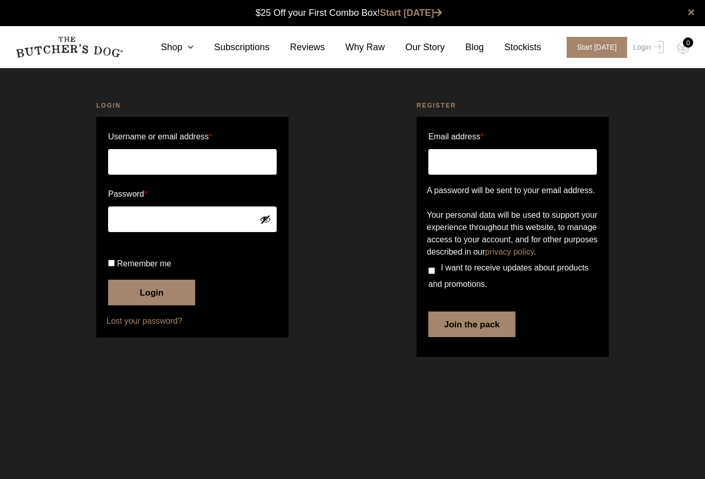 The height and width of the screenshot is (479, 705). I want to click on a: Shop, so click(167, 47).